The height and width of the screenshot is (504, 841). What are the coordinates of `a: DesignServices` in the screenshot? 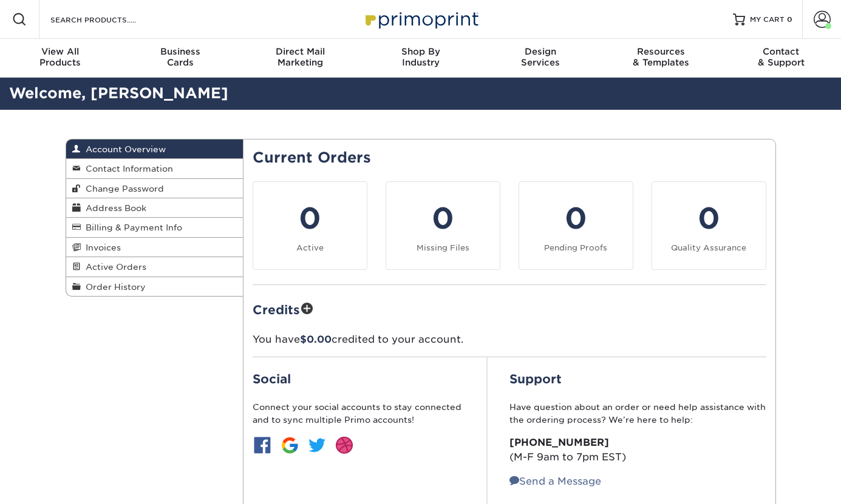 It's located at (540, 58).